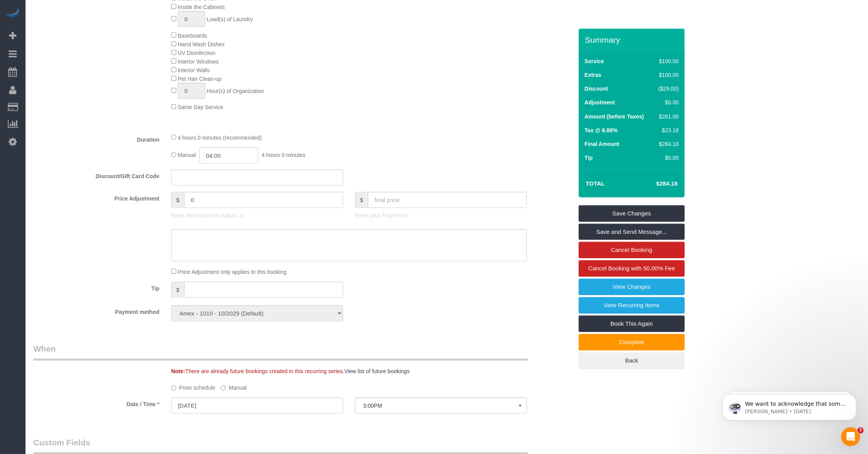 The image size is (868, 454). I want to click on strong: Total, so click(595, 183).